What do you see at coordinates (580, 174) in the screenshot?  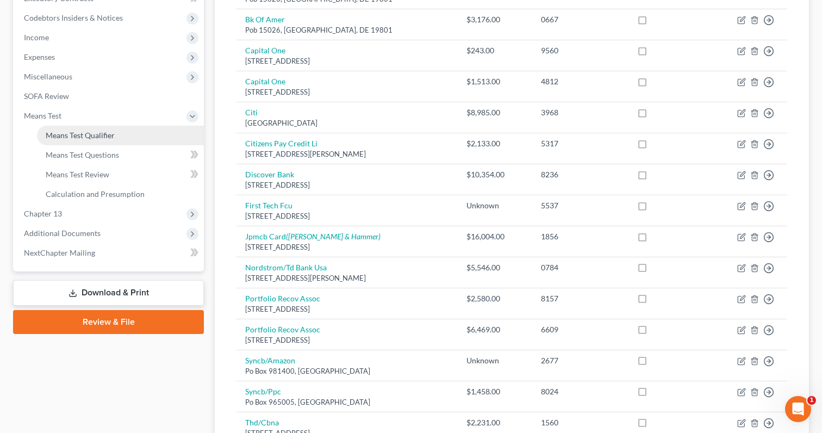 I see `div: 8236` at bounding box center [580, 174].